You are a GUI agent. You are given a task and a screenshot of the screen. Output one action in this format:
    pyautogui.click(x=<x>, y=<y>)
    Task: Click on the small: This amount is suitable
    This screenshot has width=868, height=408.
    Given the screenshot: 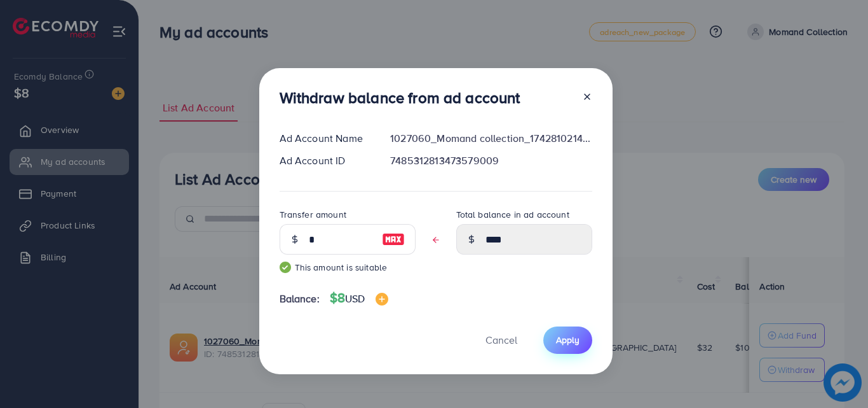 What is the action you would take?
    pyautogui.click(x=348, y=267)
    